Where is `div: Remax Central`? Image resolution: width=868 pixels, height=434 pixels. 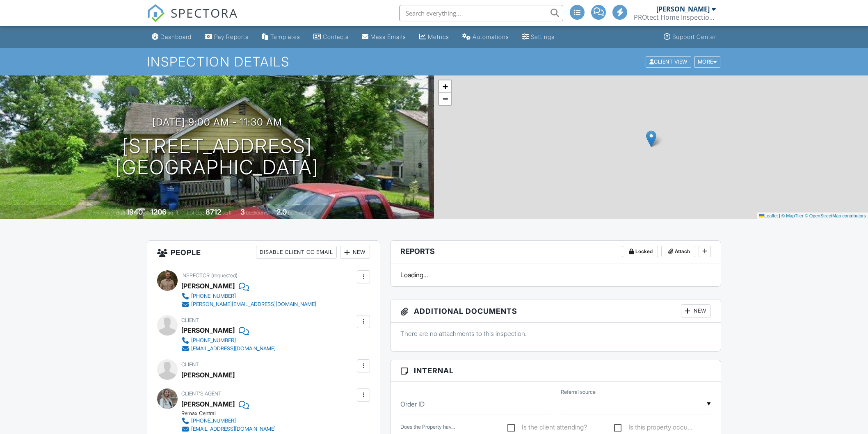
div: Remax Central is located at coordinates (232, 414).